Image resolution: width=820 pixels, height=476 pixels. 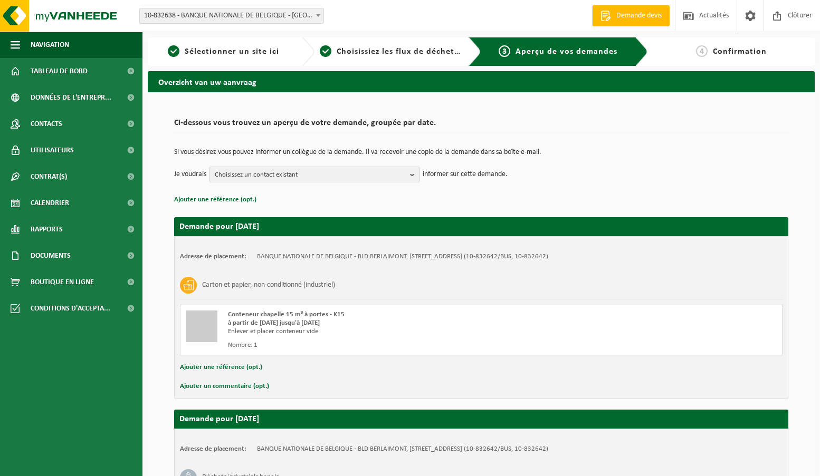 I want to click on button: Ajouter un commentaire (opt.), so click(x=224, y=387).